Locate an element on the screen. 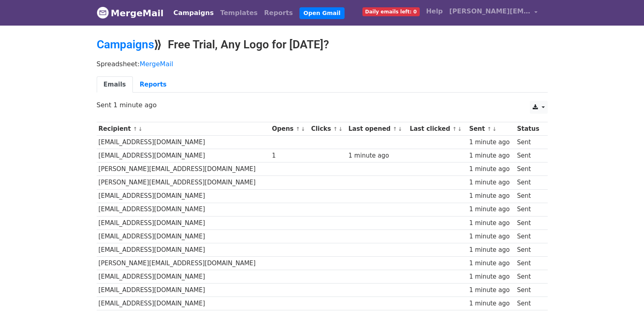 The width and height of the screenshot is (644, 314). a: Open Gmail is located at coordinates (322, 13).